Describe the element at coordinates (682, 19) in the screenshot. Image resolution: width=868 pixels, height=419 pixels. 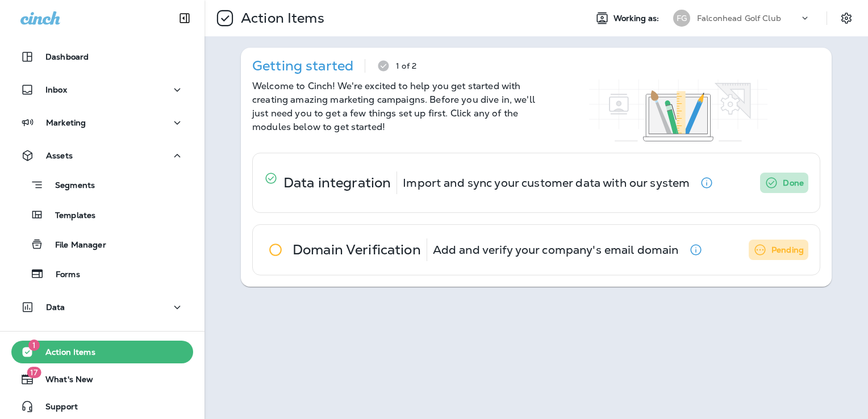
I see `div: FG` at that location.